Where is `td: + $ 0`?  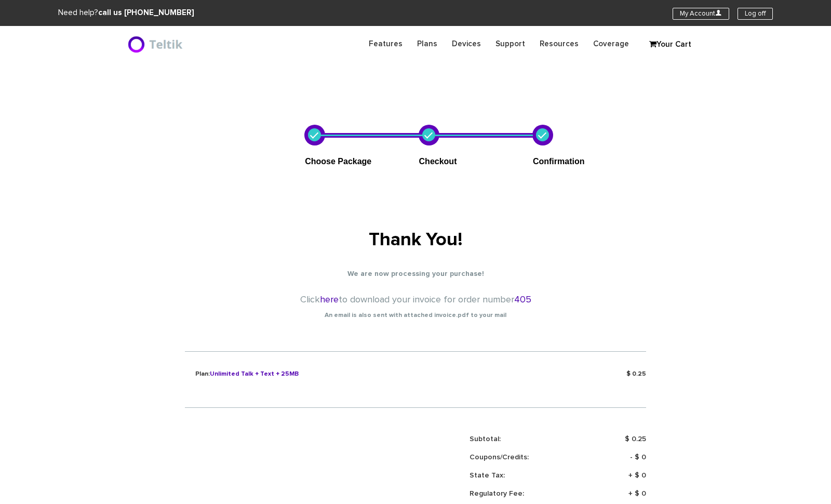 td: + $ 0 is located at coordinates (623, 478).